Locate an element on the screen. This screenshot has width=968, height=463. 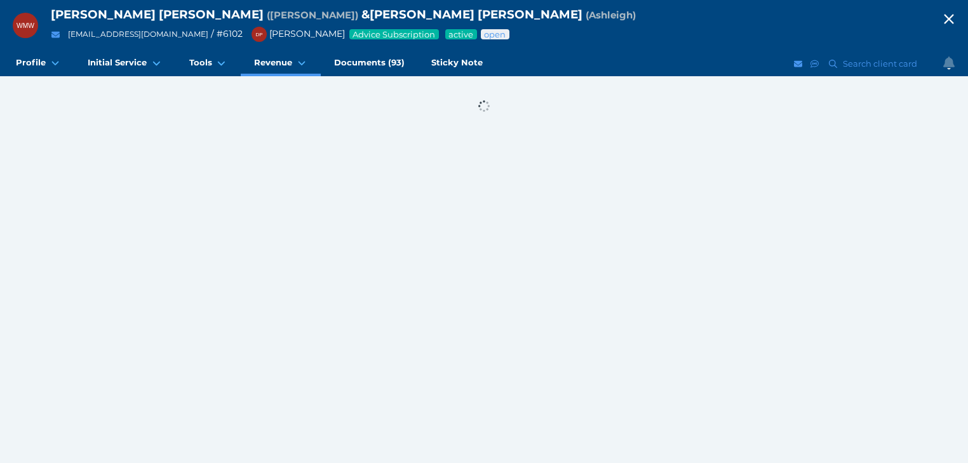
button: Search client card is located at coordinates (873, 64).